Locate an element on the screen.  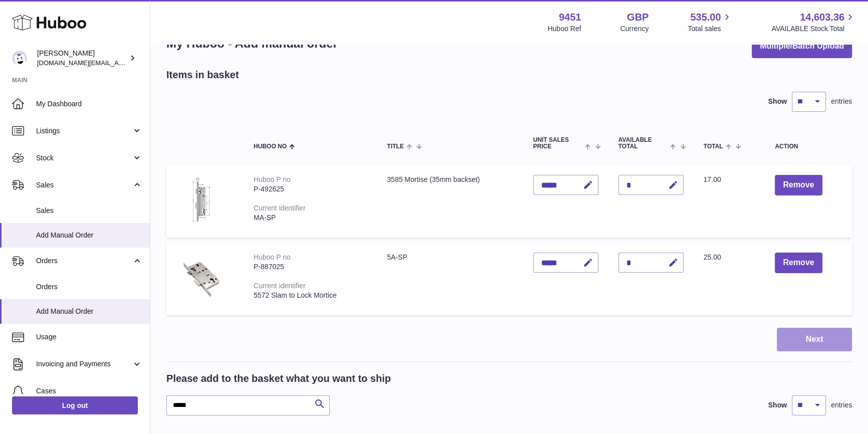
h2: Please add to the basket what you want to ship is located at coordinates (279, 378).